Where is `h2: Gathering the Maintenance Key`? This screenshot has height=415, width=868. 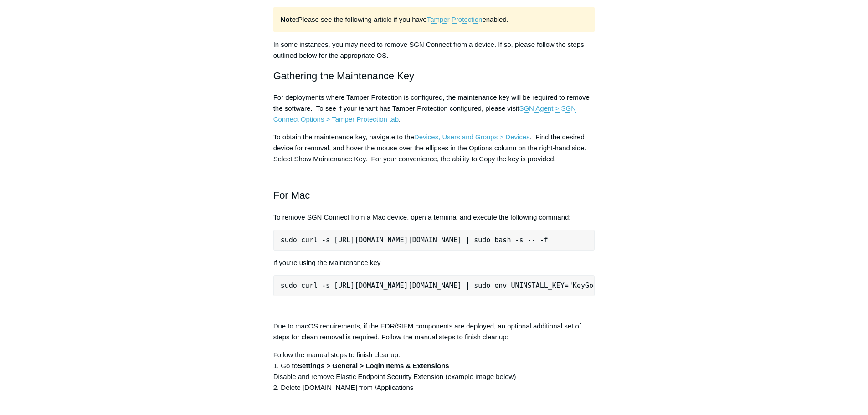 h2: Gathering the Maintenance Key is located at coordinates (434, 76).